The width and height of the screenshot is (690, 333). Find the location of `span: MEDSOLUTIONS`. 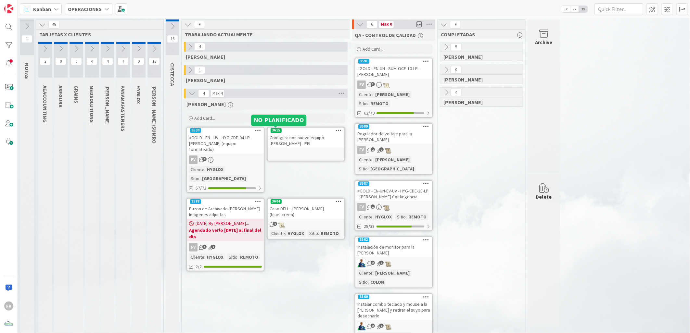

span: MEDSOLUTIONS is located at coordinates (92, 104).